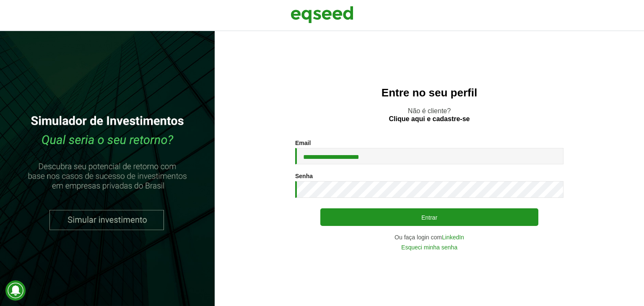 The image size is (644, 306). What do you see at coordinates (453, 237) in the screenshot?
I see `a: LinkedIn` at bounding box center [453, 237].